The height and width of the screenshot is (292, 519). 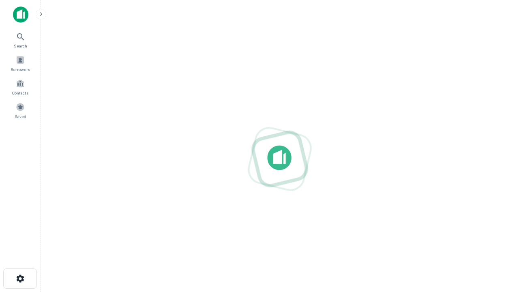 What do you see at coordinates (20, 63) in the screenshot?
I see `a: Borrowers` at bounding box center [20, 63].